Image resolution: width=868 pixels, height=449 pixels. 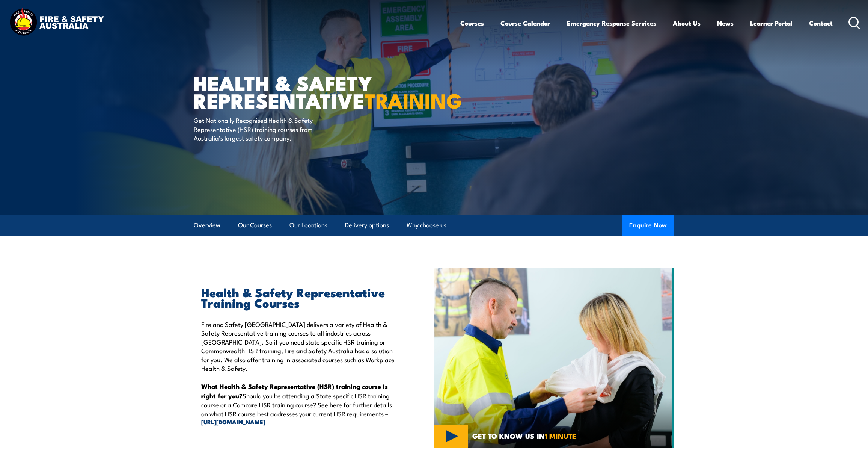 I want to click on p: Should you be attending a State specific HSR training course or a Comcare HSR training course? Se..., so click(x=301, y=404).